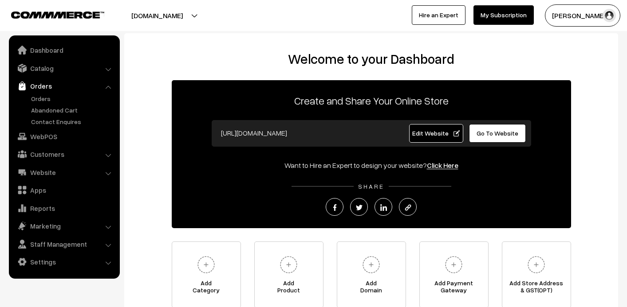 The width and height of the screenshot is (627, 307). I want to click on a: Edit Website, so click(436, 134).